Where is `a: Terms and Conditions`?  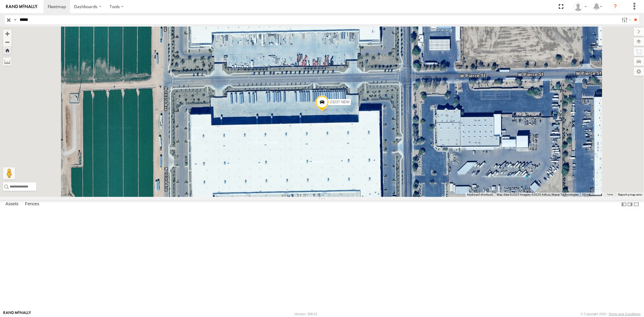
a: Terms and Conditions is located at coordinates (624, 314).